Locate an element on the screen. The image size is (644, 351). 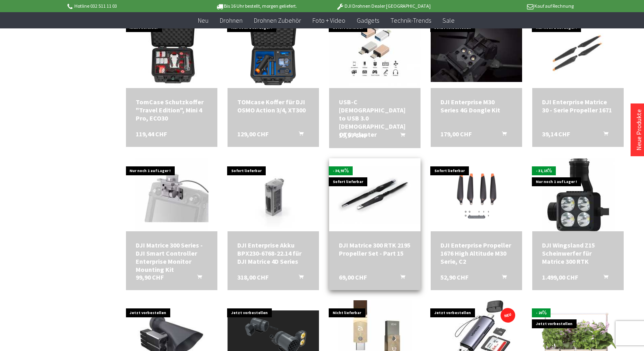
span: 99,90 CHF is located at coordinates (149, 277).